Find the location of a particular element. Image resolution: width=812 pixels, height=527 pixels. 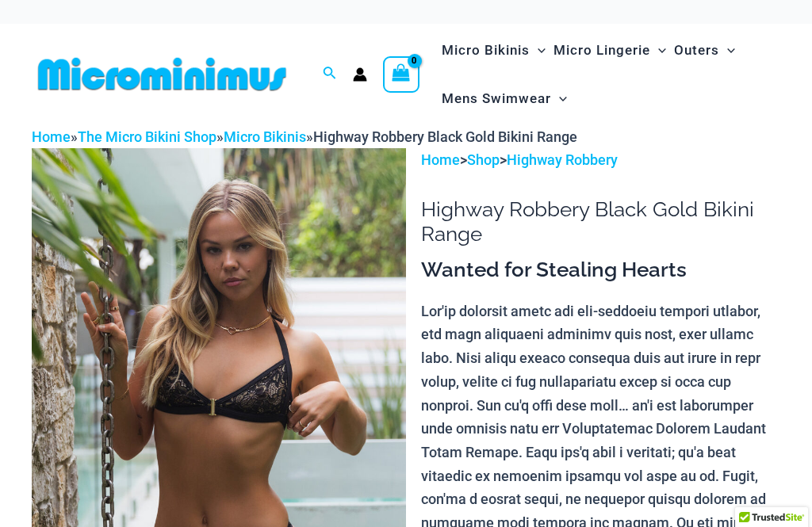

span: Mens Swimwear is located at coordinates (497, 98).